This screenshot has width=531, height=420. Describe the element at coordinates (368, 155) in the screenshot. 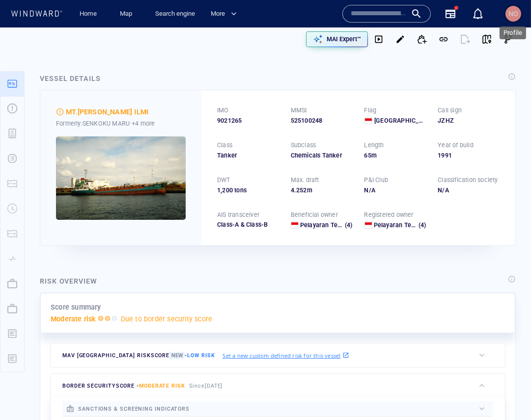

I see `span: 65` at that location.